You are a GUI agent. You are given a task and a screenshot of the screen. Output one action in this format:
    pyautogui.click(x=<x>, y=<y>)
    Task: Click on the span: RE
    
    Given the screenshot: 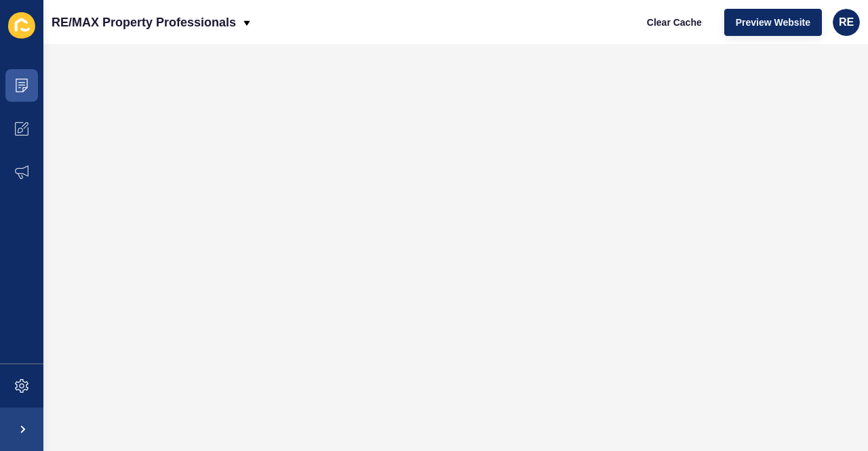 What is the action you would take?
    pyautogui.click(x=846, y=23)
    